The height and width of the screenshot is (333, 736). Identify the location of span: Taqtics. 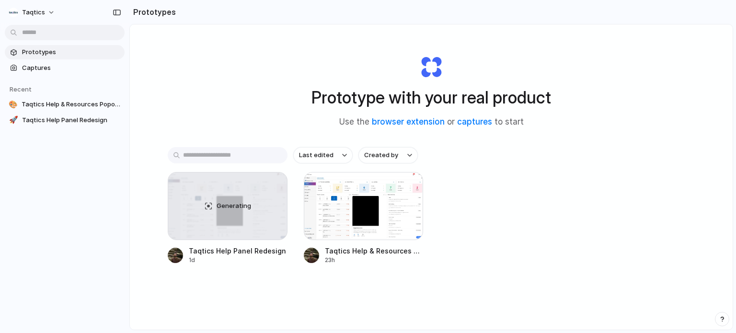
(34, 12).